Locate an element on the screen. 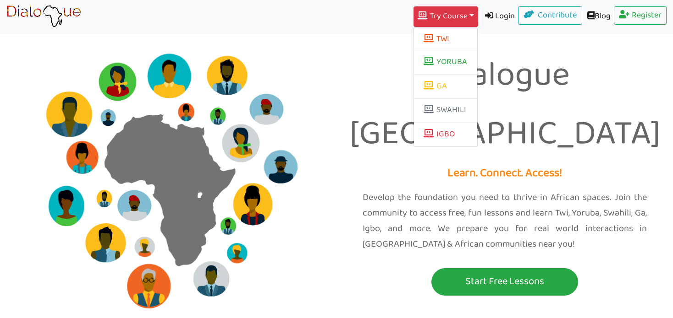 This screenshot has width=673, height=318. button: TWI is located at coordinates (445, 39).